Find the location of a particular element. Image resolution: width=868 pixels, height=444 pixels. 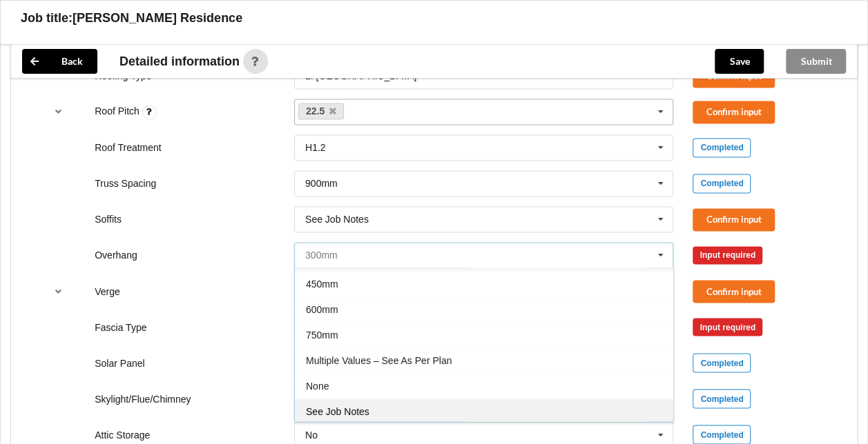

span: 450mm is located at coordinates (322, 284).